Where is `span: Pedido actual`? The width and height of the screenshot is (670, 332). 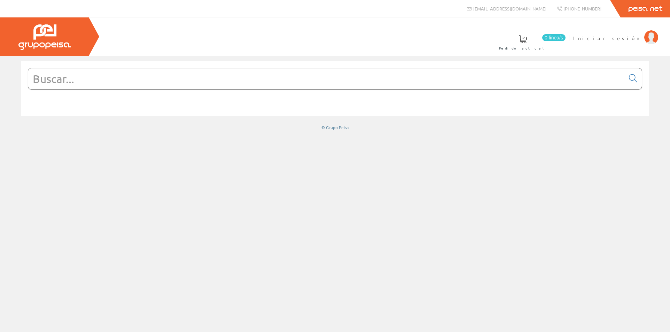
span: Pedido actual is located at coordinates (523, 48).